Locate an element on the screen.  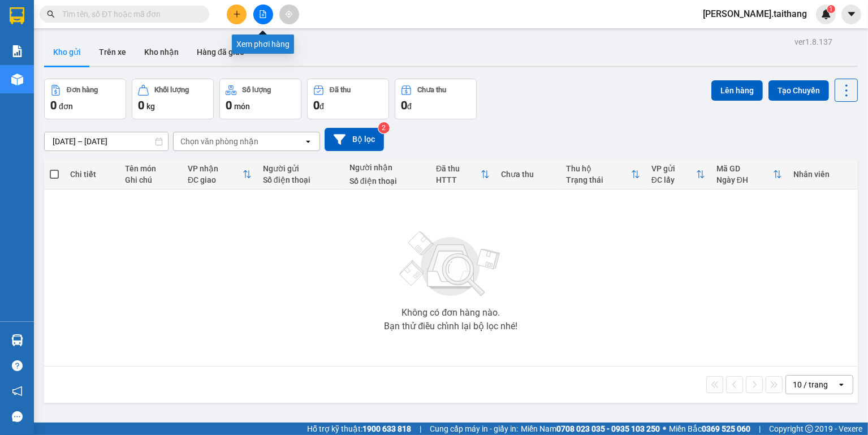
button: Đơn hàng0đơn is located at coordinates (85, 99).